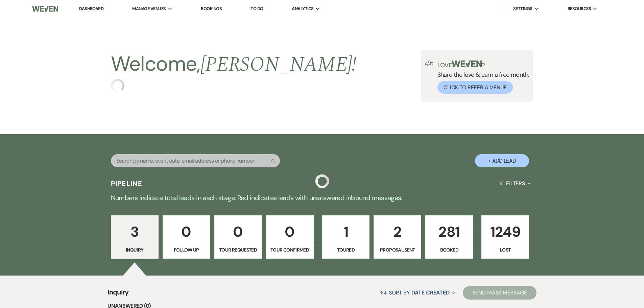  What do you see at coordinates (346, 250) in the screenshot?
I see `p: Toured` at bounding box center [346, 250].